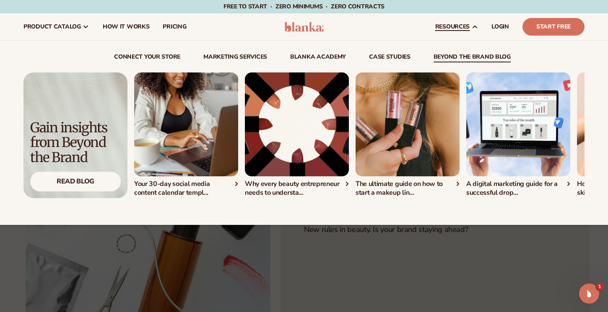 The height and width of the screenshot is (312, 608). Describe the element at coordinates (75, 135) in the screenshot. I see `a: Light background with shadow. Gain insights from Beyond the Brand Read Blog` at that location.